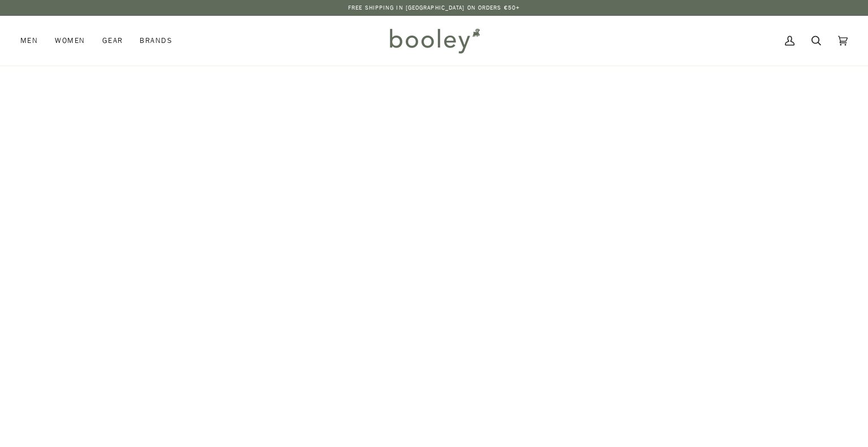 Image resolution: width=868 pixels, height=447 pixels. What do you see at coordinates (156, 41) in the screenshot?
I see `span: Brands` at bounding box center [156, 41].